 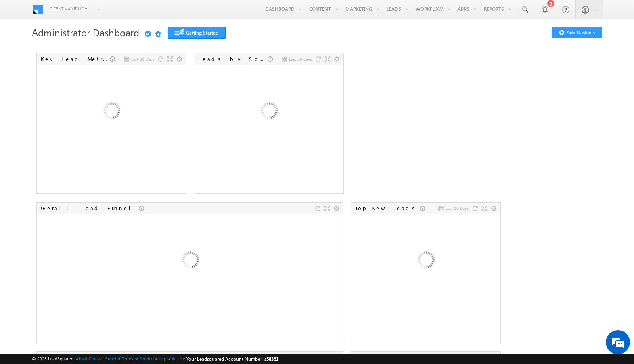 What do you see at coordinates (301, 59) in the screenshot?
I see `span: Last 30 days` at bounding box center [301, 59].